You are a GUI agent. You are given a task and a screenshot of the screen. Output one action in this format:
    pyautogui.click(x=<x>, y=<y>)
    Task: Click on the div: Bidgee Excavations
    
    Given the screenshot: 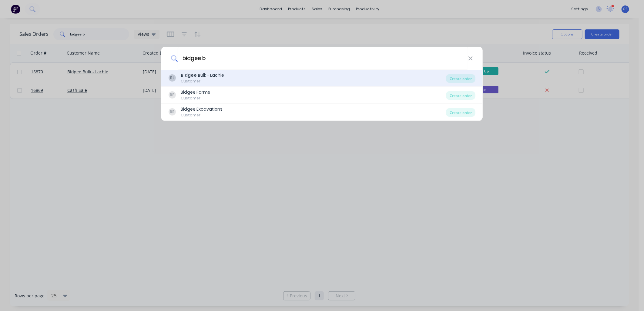 What is the action you would take?
    pyautogui.click(x=201, y=109)
    